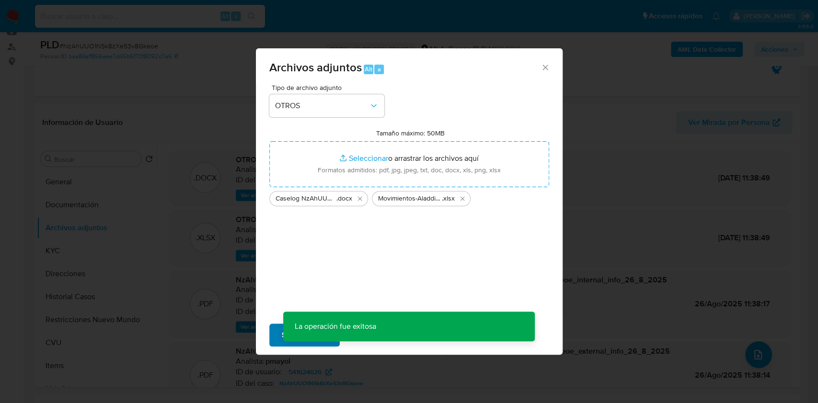 The image size is (818, 403). Describe the element at coordinates (327, 106) in the screenshot. I see `button: OTROS` at that location.